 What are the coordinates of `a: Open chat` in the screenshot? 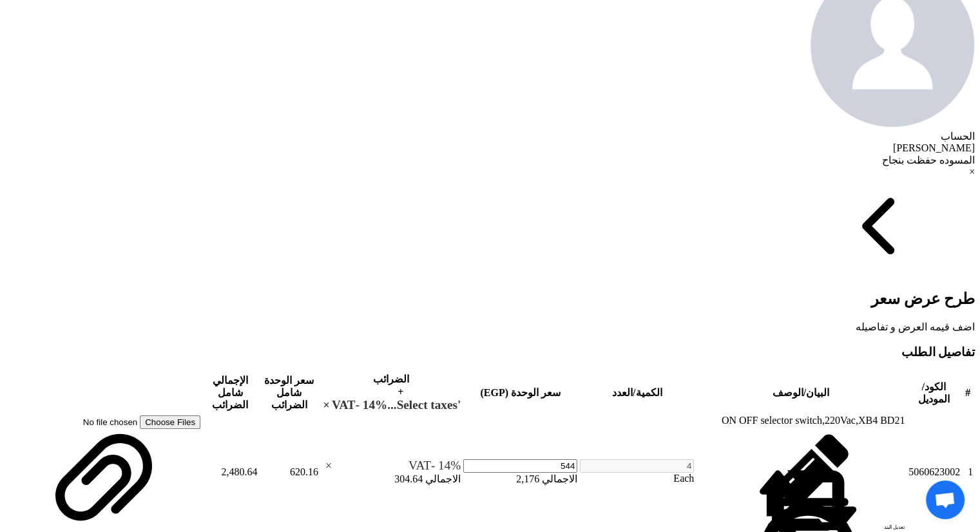 It's located at (945, 500).